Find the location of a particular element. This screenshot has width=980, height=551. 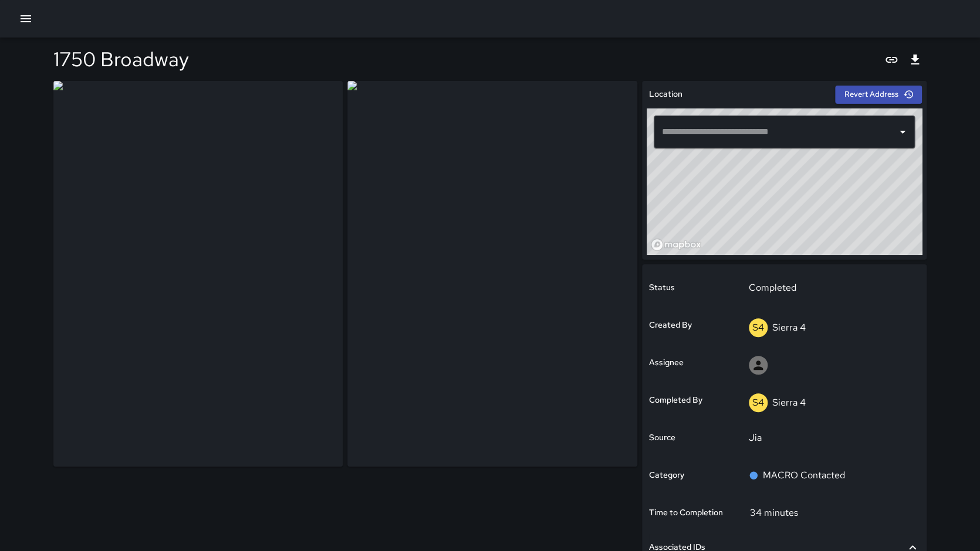

p: Completed is located at coordinates (830, 288).